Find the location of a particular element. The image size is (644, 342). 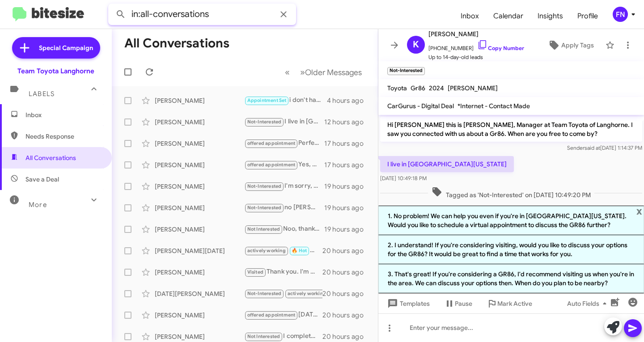

span: Needs Response is located at coordinates (63, 136).